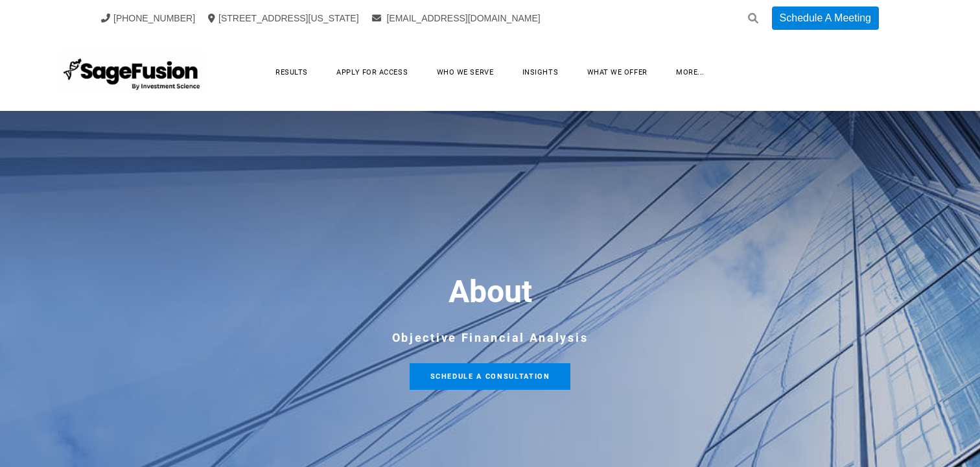 This screenshot has height=467, width=980. Describe the element at coordinates (617, 72) in the screenshot. I see `a: What We Offer` at that location.